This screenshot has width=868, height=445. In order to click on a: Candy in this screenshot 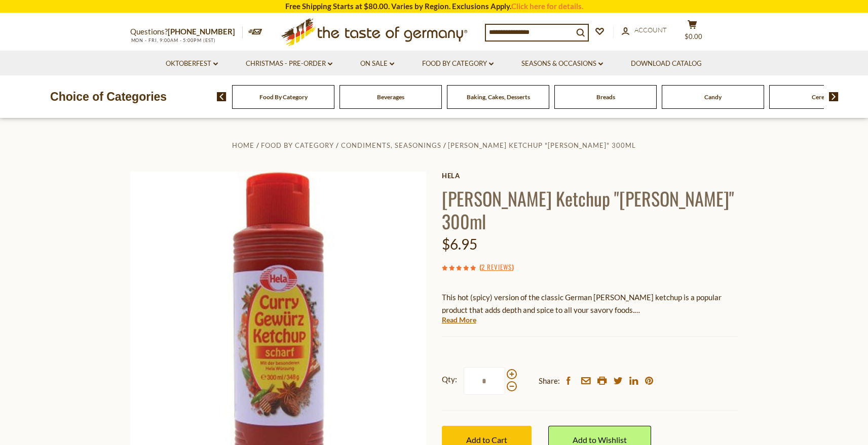, I will do `click(713, 97)`.